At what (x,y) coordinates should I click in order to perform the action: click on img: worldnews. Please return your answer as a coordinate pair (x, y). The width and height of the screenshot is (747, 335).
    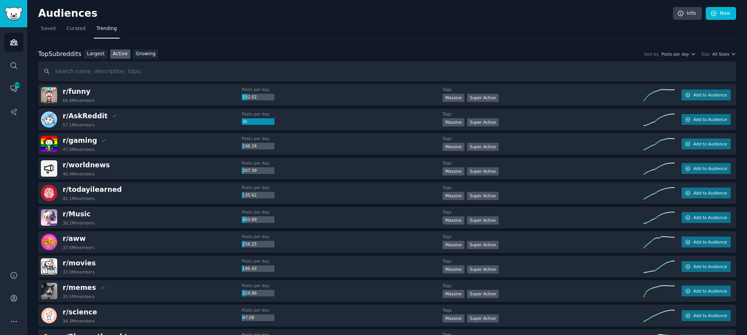
    Looking at the image, I should click on (49, 169).